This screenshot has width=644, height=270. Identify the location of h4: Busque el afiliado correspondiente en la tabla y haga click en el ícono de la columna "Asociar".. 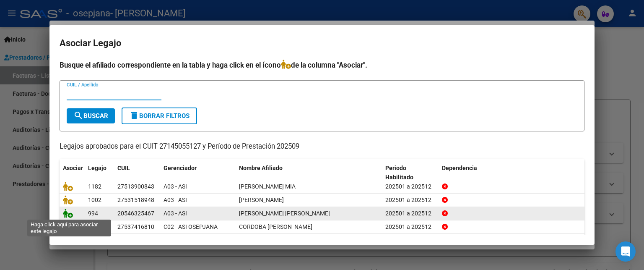
(322, 65).